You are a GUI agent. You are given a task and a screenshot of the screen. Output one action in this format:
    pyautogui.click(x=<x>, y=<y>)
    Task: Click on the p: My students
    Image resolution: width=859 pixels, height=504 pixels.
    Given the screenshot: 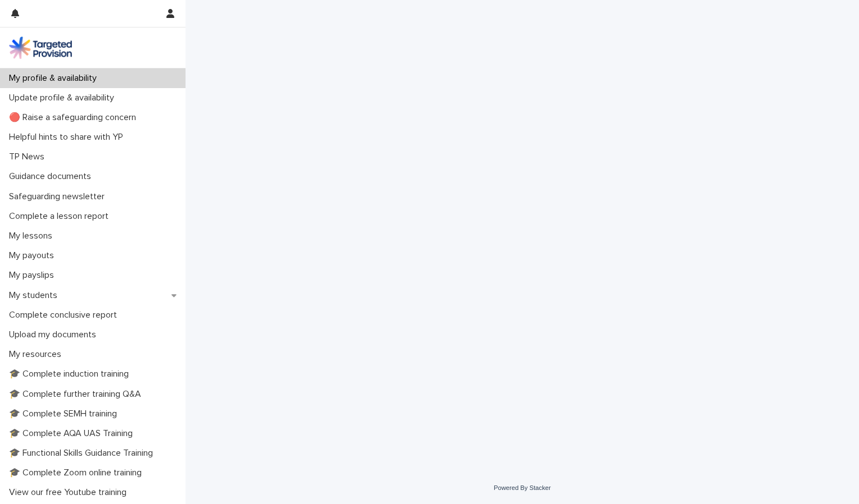 What is the action you would take?
    pyautogui.click(x=35, y=295)
    